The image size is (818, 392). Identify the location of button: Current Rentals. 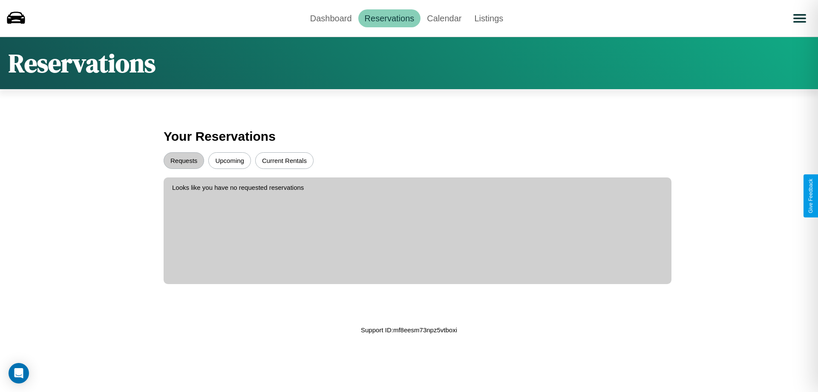
(284, 160).